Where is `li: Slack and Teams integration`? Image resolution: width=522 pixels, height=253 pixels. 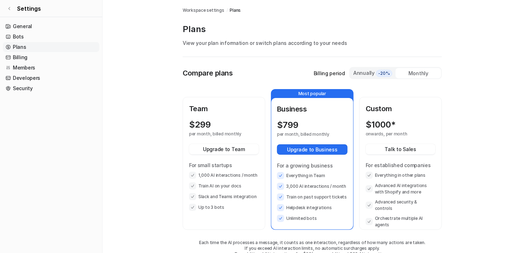 li: Slack and Teams integration is located at coordinates (224, 197).